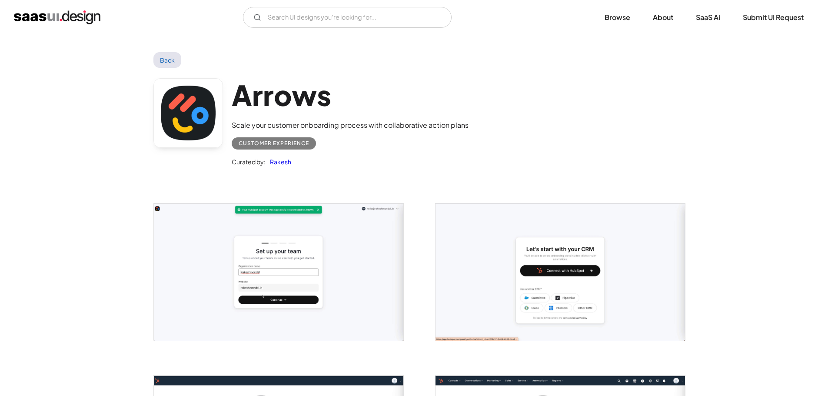 The width and height of the screenshot is (828, 396). I want to click on a: About, so click(663, 17).